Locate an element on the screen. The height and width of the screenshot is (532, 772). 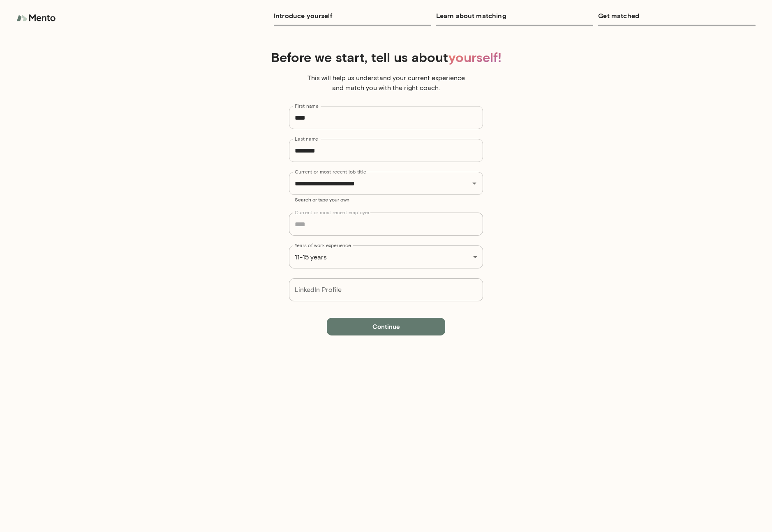
h6: Get matched is located at coordinates (676, 16).